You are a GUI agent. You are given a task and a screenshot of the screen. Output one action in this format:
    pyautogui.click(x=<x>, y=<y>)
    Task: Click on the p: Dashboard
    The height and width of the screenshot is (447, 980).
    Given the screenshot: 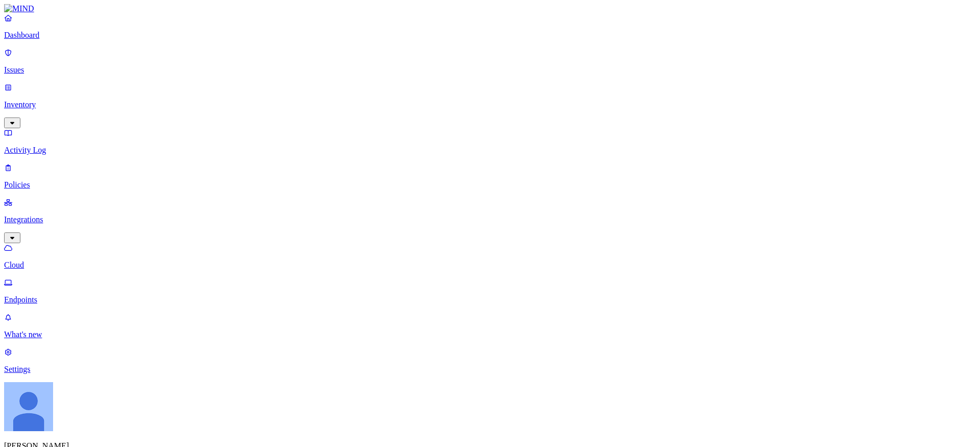 What is the action you would take?
    pyautogui.click(x=490, y=35)
    